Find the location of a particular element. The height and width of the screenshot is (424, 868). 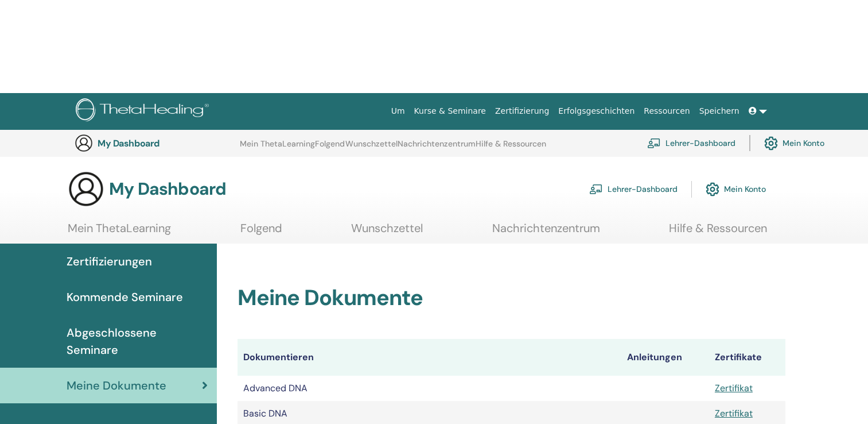

td: Advanced DNA is located at coordinates (429, 389).